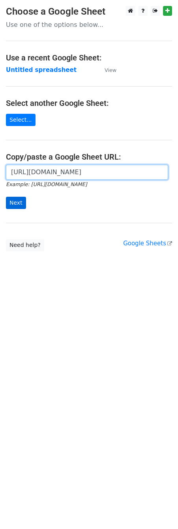 Image resolution: width=178 pixels, height=529 pixels. What do you see at coordinates (89, 58) in the screenshot?
I see `h4: Use a recent Google Sheet:` at bounding box center [89, 58].